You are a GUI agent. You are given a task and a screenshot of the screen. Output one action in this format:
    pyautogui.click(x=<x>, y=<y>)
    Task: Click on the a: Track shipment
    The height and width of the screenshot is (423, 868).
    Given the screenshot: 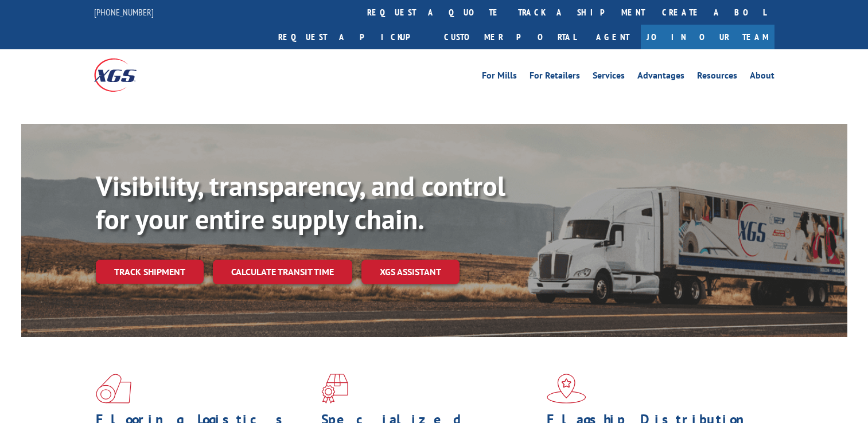 What is the action you would take?
    pyautogui.click(x=150, y=272)
    